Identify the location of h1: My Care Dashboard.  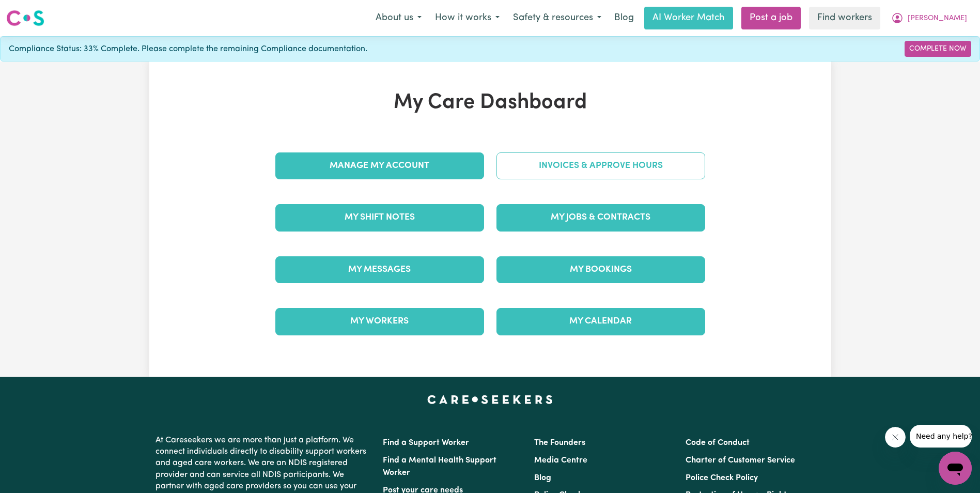
(490, 103).